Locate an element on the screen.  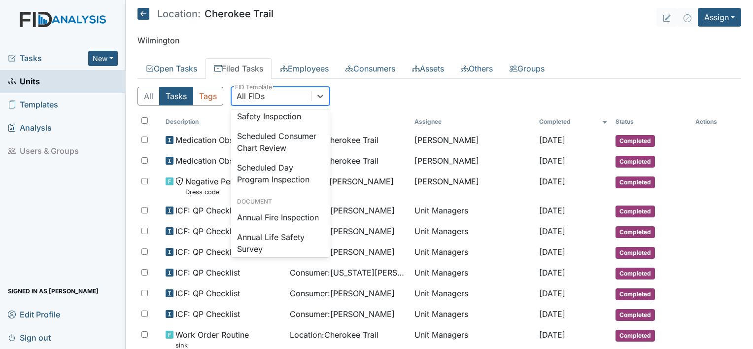
th: Assignee is located at coordinates (472, 122).